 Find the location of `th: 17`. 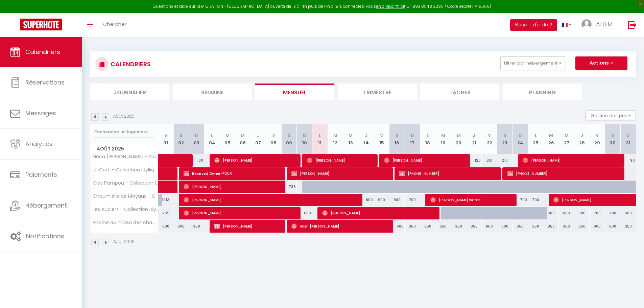

th: 17 is located at coordinates (412, 139).